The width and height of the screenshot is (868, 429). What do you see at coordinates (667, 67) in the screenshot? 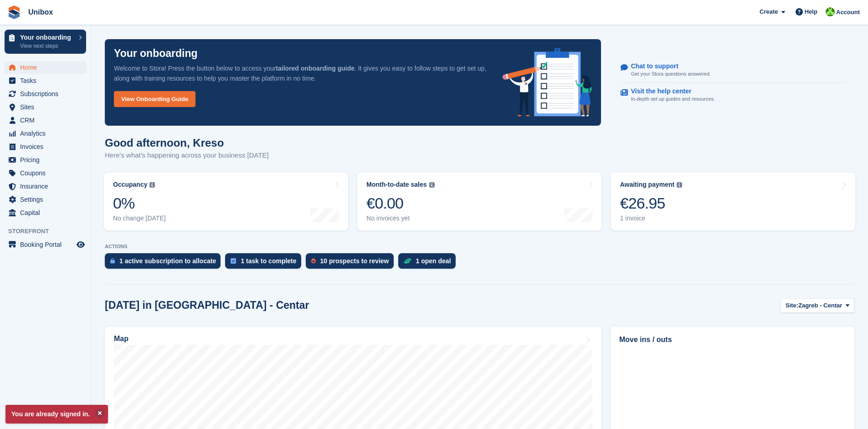
I see `p: Chat to support` at bounding box center [667, 67].